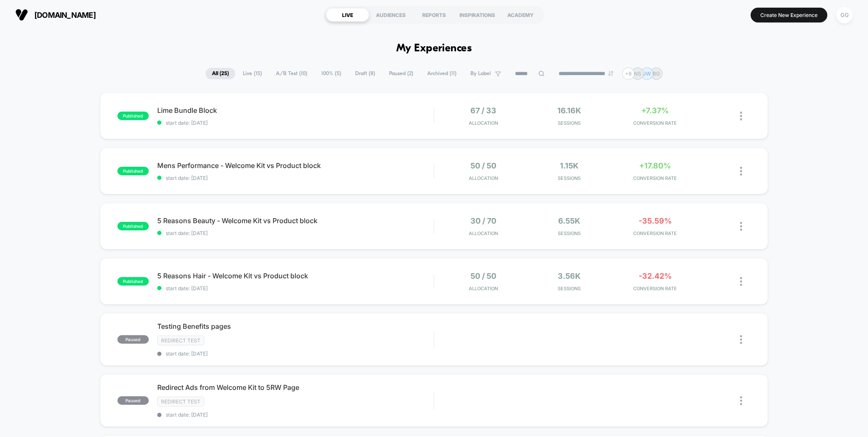  I want to click on p: JW, so click(647, 73).